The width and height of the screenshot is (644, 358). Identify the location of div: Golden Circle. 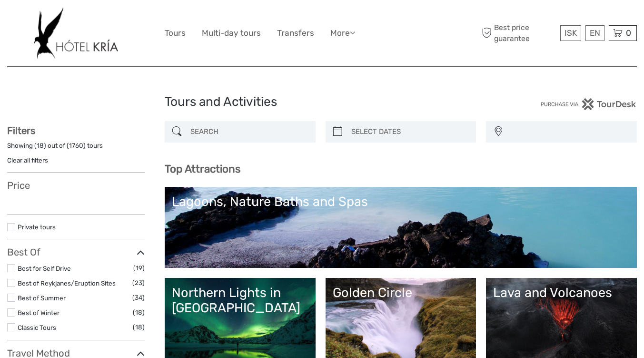
(401, 292).